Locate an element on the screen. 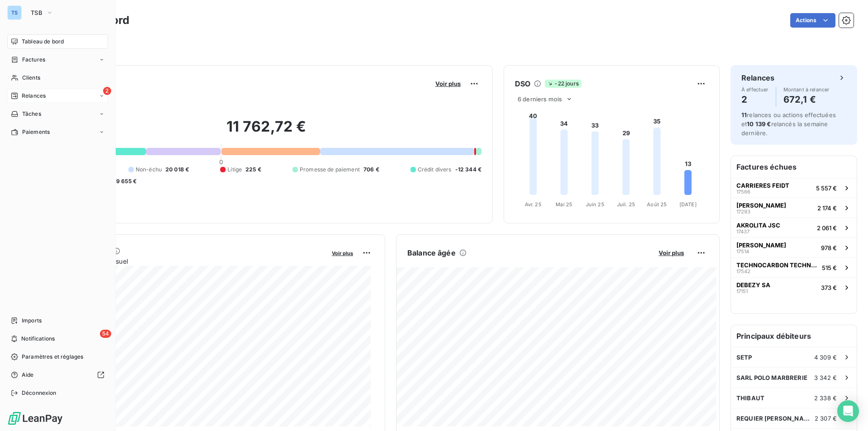 Image resolution: width=868 pixels, height=431 pixels. tspan: Juin 25 is located at coordinates (594, 204).